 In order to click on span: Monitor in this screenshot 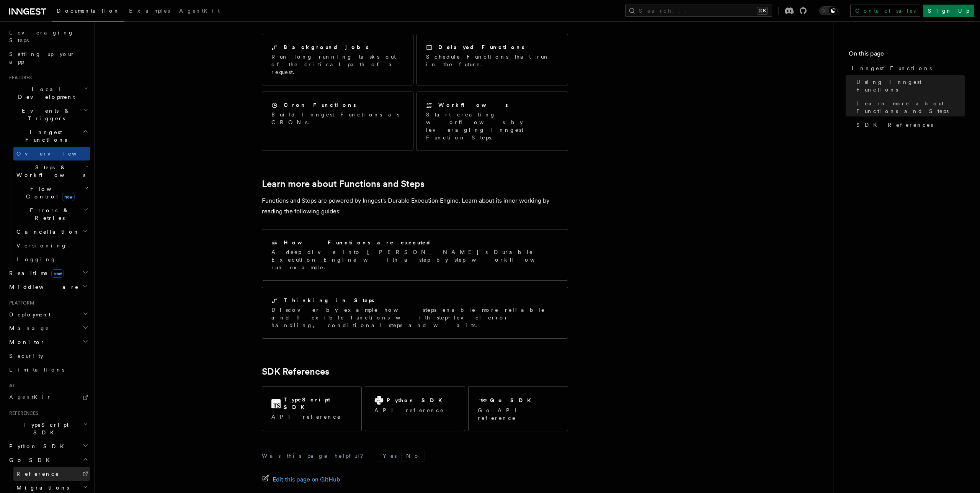, I will do `click(26, 343)`.